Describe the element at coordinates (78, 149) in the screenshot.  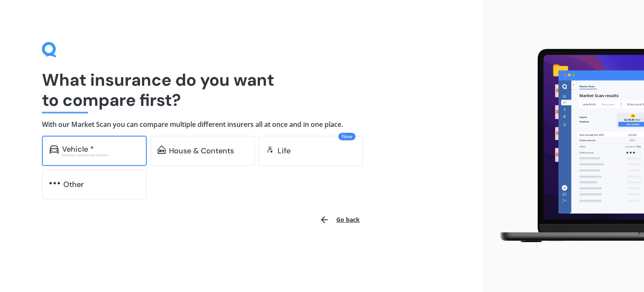
I see `div: Vehicle *` at that location.